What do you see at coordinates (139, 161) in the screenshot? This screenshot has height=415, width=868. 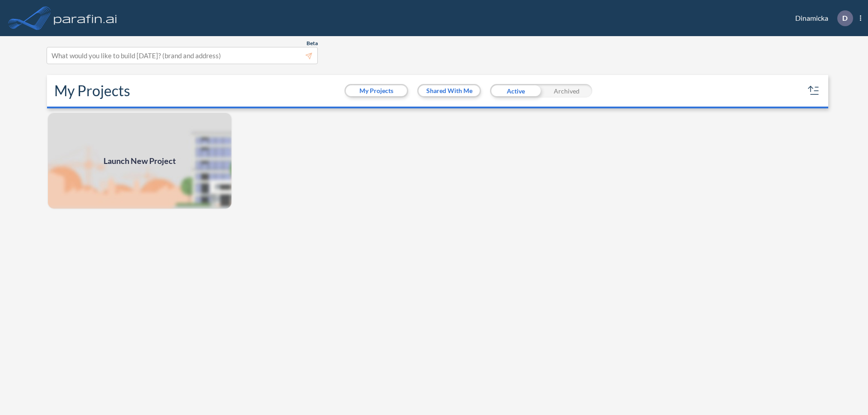 I see `a: Launch New Project` at bounding box center [139, 161].